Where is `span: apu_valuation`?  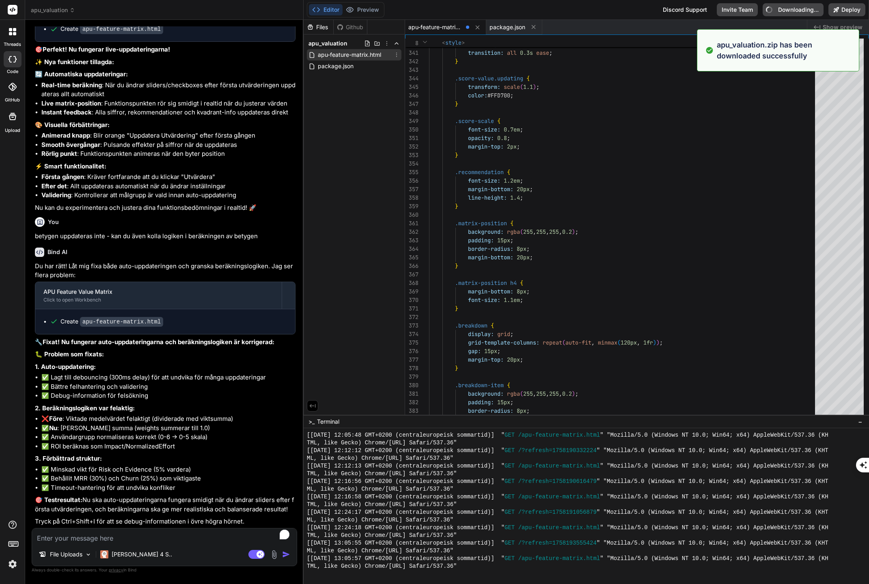
span: apu_valuation is located at coordinates (328, 43).